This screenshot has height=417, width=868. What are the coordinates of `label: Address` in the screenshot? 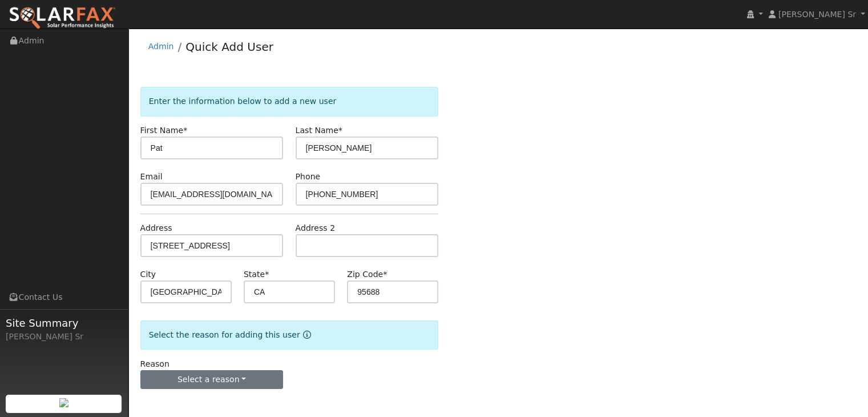 It's located at (157, 227).